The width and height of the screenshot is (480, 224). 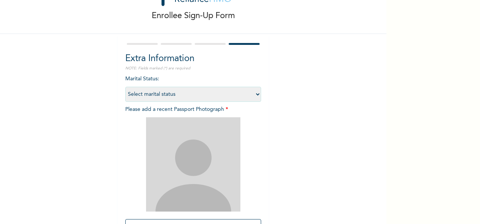 I want to click on p: Enrollee Sign-Up Form, so click(x=193, y=16).